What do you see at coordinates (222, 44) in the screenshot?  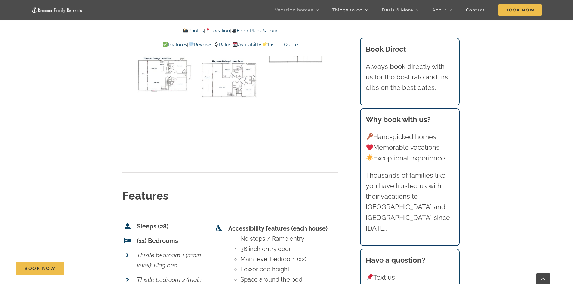 I see `a: Rates` at bounding box center [222, 44].